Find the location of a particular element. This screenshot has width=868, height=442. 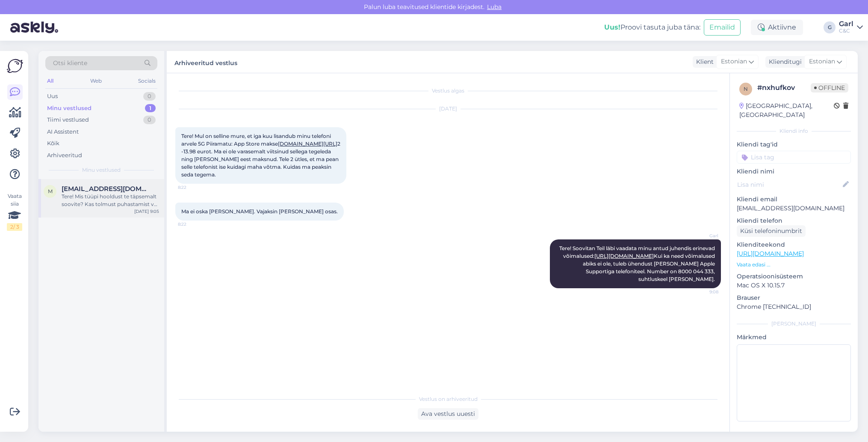

p: Märkmed is located at coordinates (794, 337).